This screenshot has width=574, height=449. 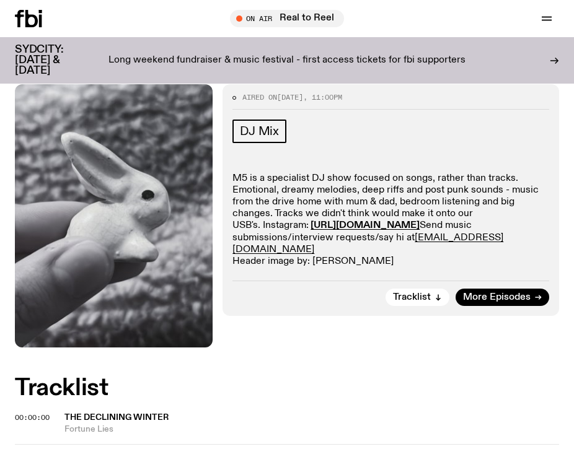 I want to click on button: 00:00:00, so click(x=32, y=418).